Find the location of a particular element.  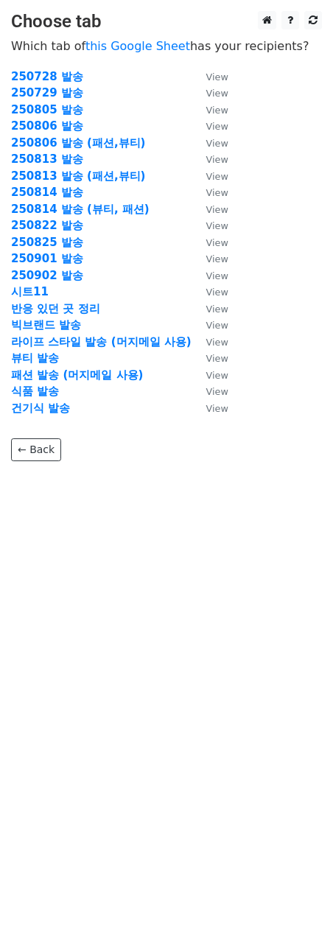

a: 250805 발송 is located at coordinates (47, 110).